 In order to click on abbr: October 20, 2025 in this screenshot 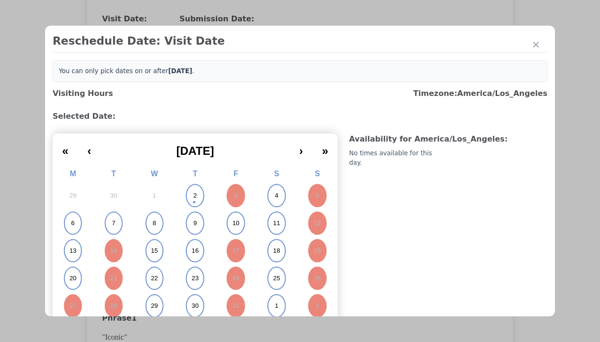, I will do `click(73, 278)`.